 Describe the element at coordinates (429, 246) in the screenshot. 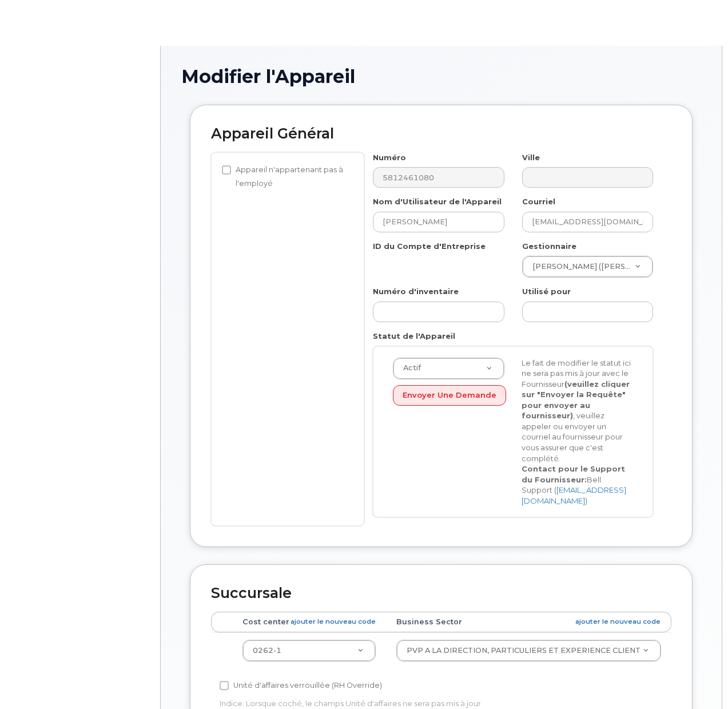

I see `label: ID du Compte d'Entreprise` at that location.